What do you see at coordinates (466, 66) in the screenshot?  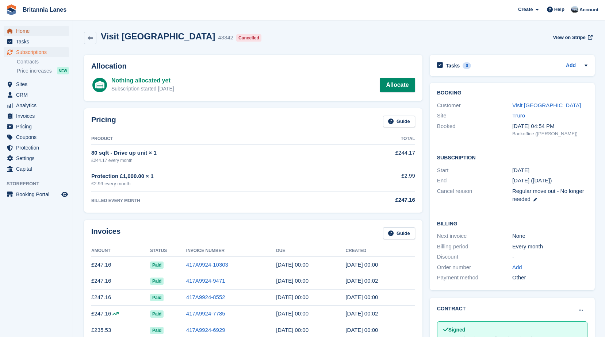 I see `div: 0` at bounding box center [466, 66].